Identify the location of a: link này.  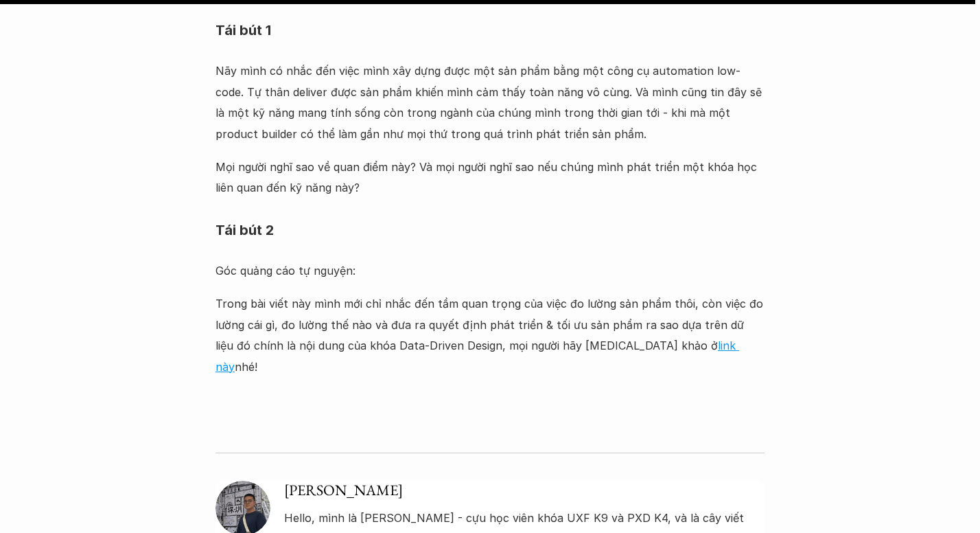
(477, 356).